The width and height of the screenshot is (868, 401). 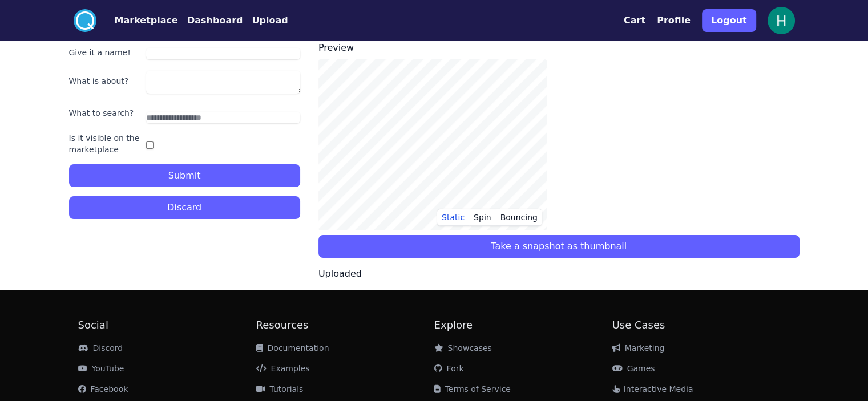 I want to click on h2: Explore, so click(x=523, y=325).